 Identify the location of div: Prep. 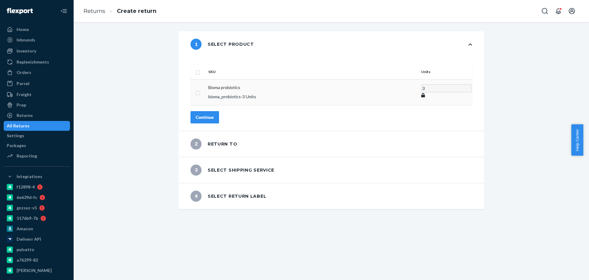
(21, 105).